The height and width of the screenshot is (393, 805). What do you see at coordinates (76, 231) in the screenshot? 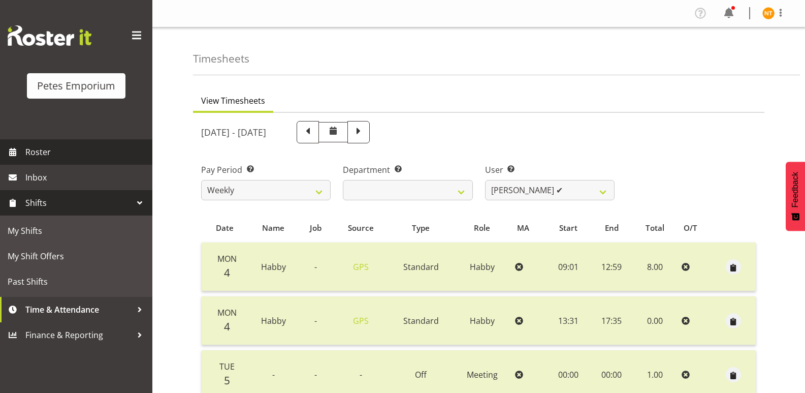
I see `a: My Shifts` at bounding box center [76, 231].